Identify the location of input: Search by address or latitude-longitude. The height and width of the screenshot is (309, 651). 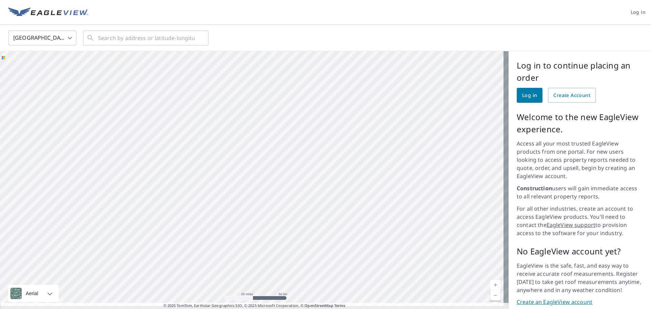
(146, 38).